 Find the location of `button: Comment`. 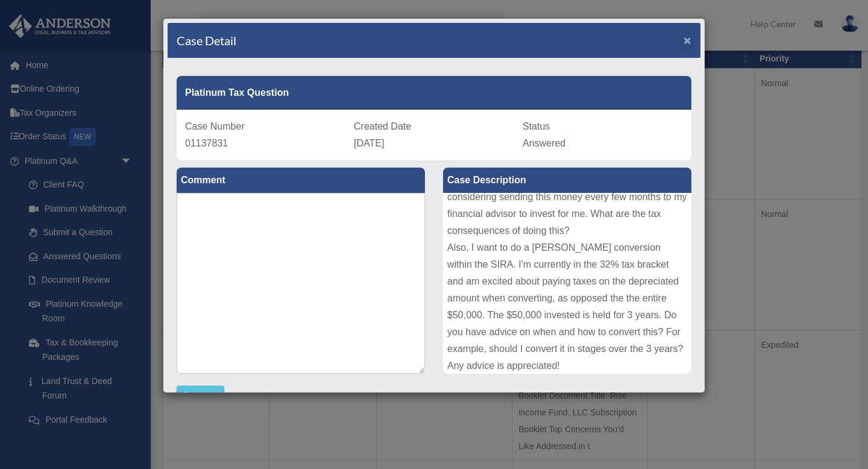

button: Comment is located at coordinates (200, 395).